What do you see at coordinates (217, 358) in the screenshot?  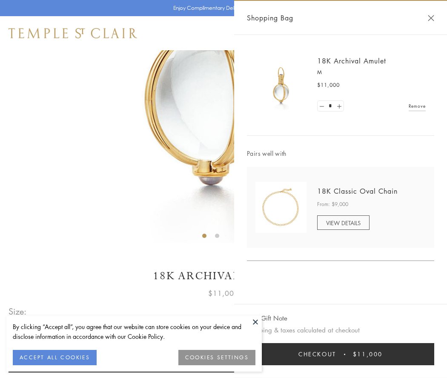 I see `button: COOKIES SETTINGS` at bounding box center [217, 358].